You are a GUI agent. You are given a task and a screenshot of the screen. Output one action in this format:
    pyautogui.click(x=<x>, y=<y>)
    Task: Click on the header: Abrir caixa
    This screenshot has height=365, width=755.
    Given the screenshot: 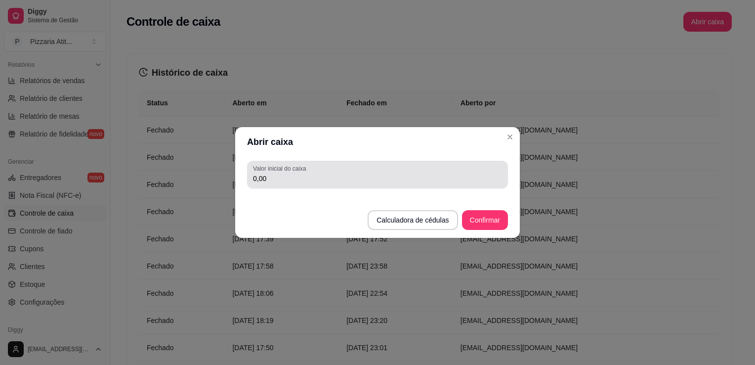 What is the action you would take?
    pyautogui.click(x=378, y=142)
    